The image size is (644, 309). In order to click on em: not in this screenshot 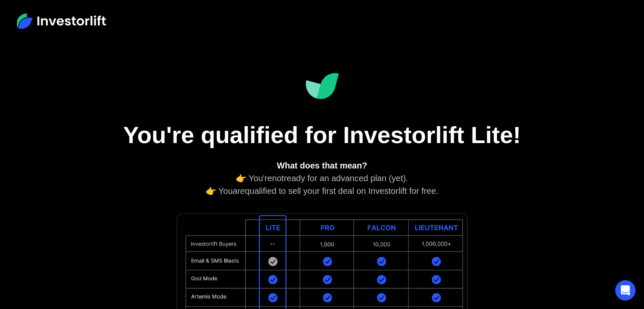, I will do `click(278, 178)`.